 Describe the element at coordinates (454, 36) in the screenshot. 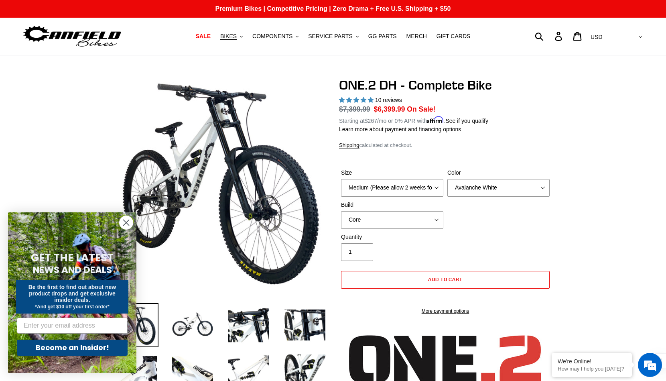

I see `span: GIFT CARDS` at that location.